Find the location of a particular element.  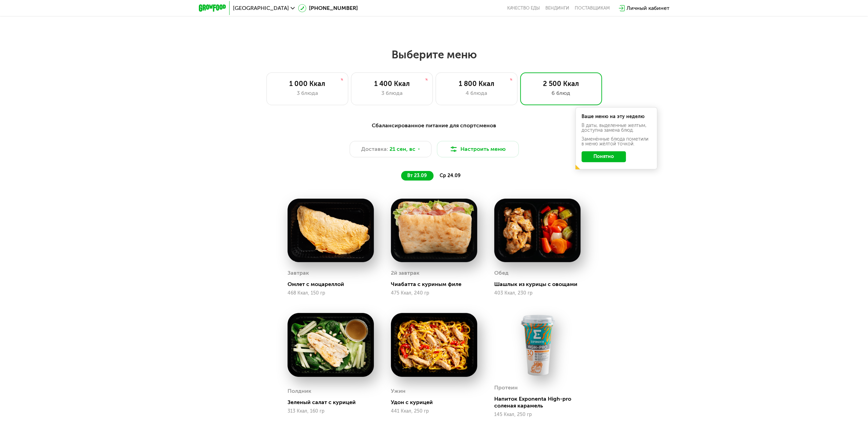

div: Напиток Exponenta High-pro соленая карамель is located at coordinates (540, 403).